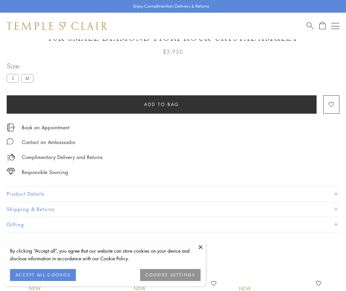  Describe the element at coordinates (161, 105) in the screenshot. I see `button: Add to bag` at that location.